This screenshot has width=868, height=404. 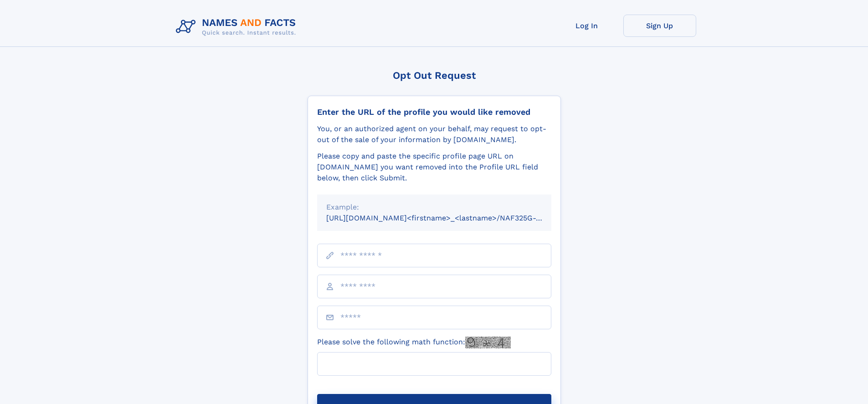 I want to click on div: Enter the URL of the profile you would like removed, so click(x=434, y=112).